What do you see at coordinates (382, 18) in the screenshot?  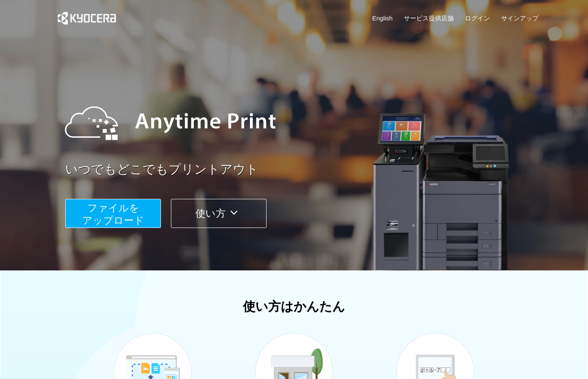 I see `a: English` at bounding box center [382, 18].